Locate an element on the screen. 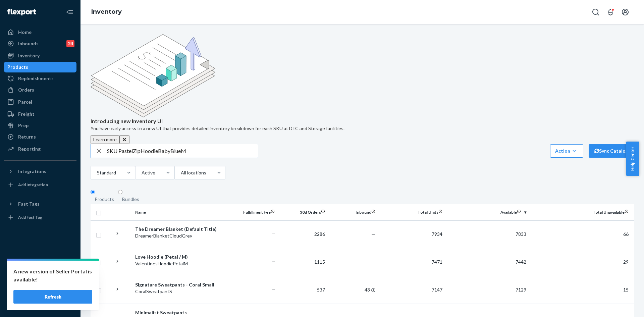 The width and height of the screenshot is (644, 317). img: Flexport logo is located at coordinates (22, 12).